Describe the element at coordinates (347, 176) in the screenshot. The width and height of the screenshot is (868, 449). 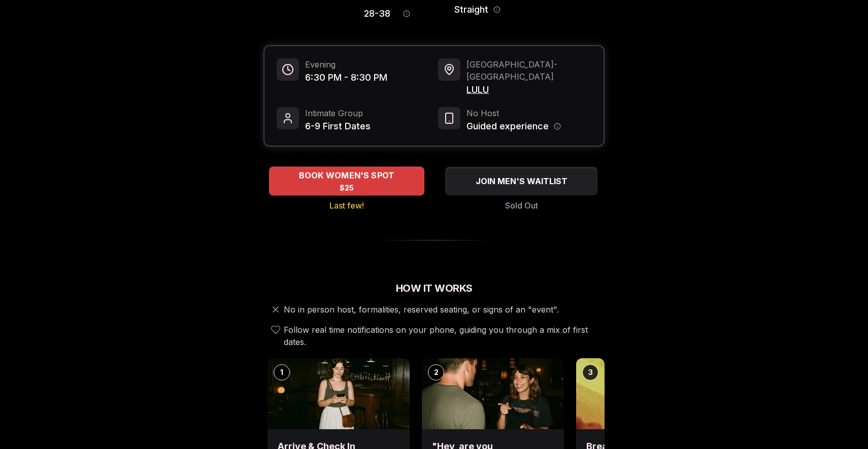
I see `span: BOOK WOMEN'S SPOT` at that location.